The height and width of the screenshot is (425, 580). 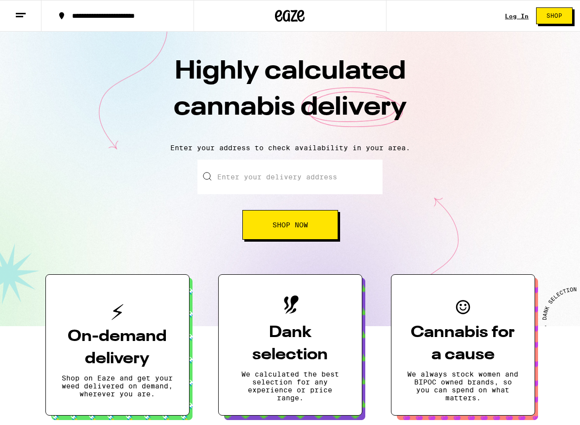 I want to click on h3: Dank selection, so click(x=290, y=344).